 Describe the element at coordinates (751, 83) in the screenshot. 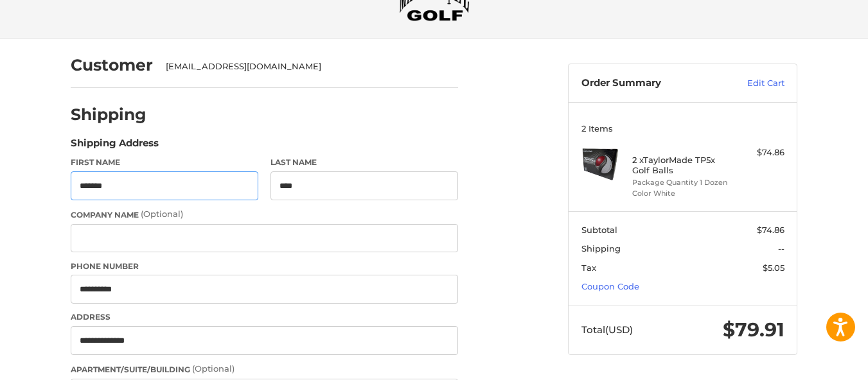

I see `a: Edit Cart` at that location.